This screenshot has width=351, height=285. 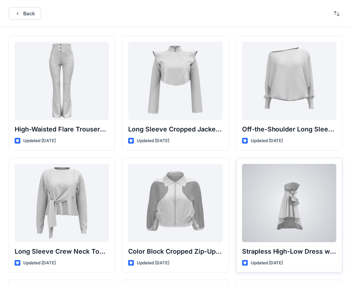 What do you see at coordinates (25, 14) in the screenshot?
I see `button: Back` at bounding box center [25, 14].